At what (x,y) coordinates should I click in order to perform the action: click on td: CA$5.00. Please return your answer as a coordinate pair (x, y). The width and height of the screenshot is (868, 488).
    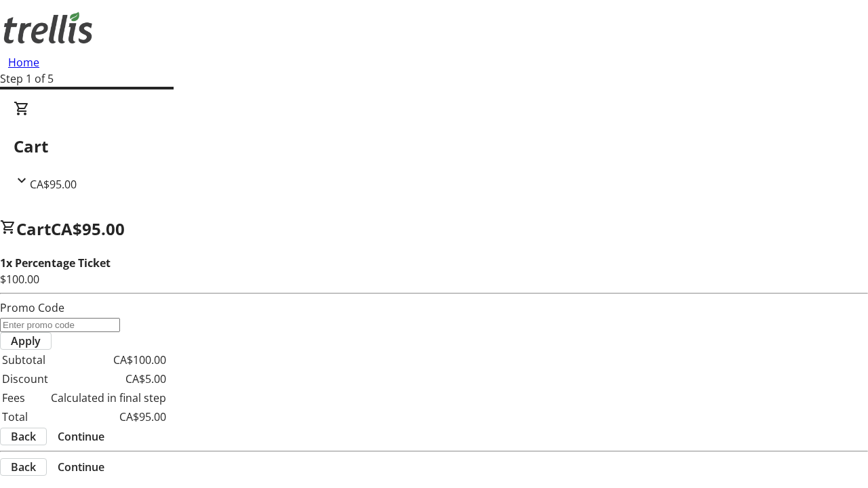
    Looking at the image, I should click on (108, 379).